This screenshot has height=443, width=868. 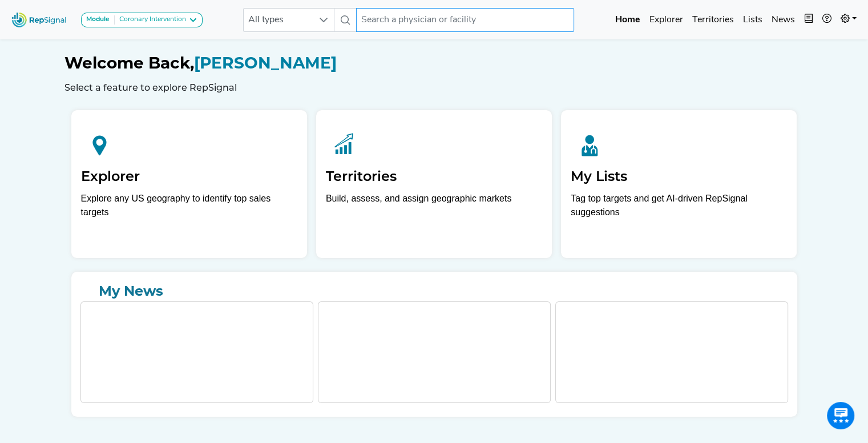 I want to click on strong: Module, so click(x=97, y=20).